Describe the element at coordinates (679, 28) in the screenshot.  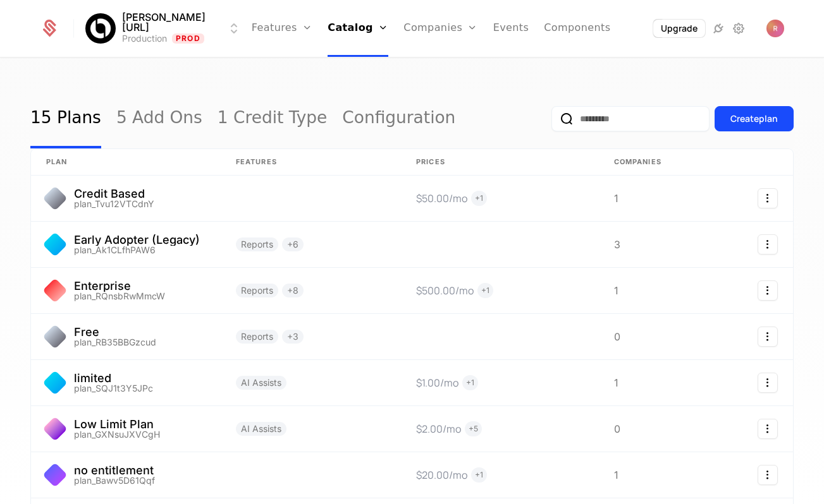
I see `button: Upgrade` at that location.